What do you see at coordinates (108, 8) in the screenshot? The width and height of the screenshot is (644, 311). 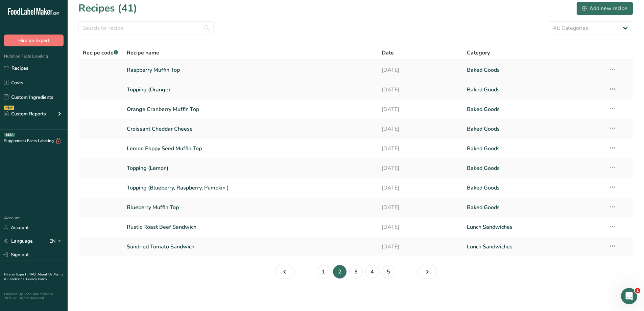 I see `h1: Recipes (41)` at bounding box center [108, 8].